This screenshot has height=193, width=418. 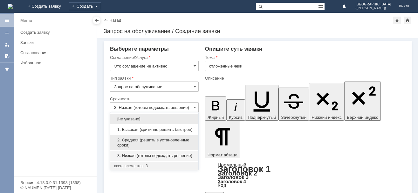 I want to click on a: Заголовок 1, so click(x=244, y=168).